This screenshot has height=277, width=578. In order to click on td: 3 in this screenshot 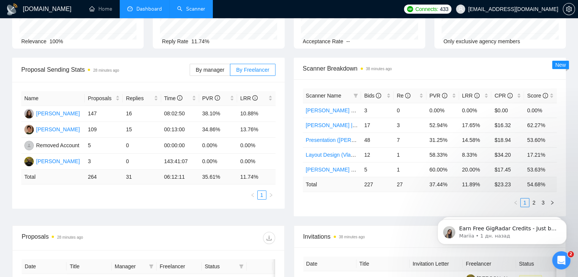, I will do `click(377, 110)`.